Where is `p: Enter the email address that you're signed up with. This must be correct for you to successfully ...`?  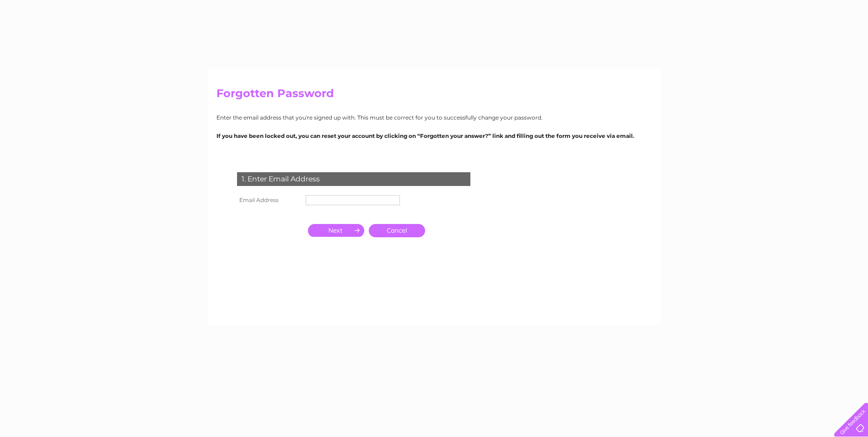 p: Enter the email address that you're signed up with. This must be correct for you to successfully ... is located at coordinates (434, 117).